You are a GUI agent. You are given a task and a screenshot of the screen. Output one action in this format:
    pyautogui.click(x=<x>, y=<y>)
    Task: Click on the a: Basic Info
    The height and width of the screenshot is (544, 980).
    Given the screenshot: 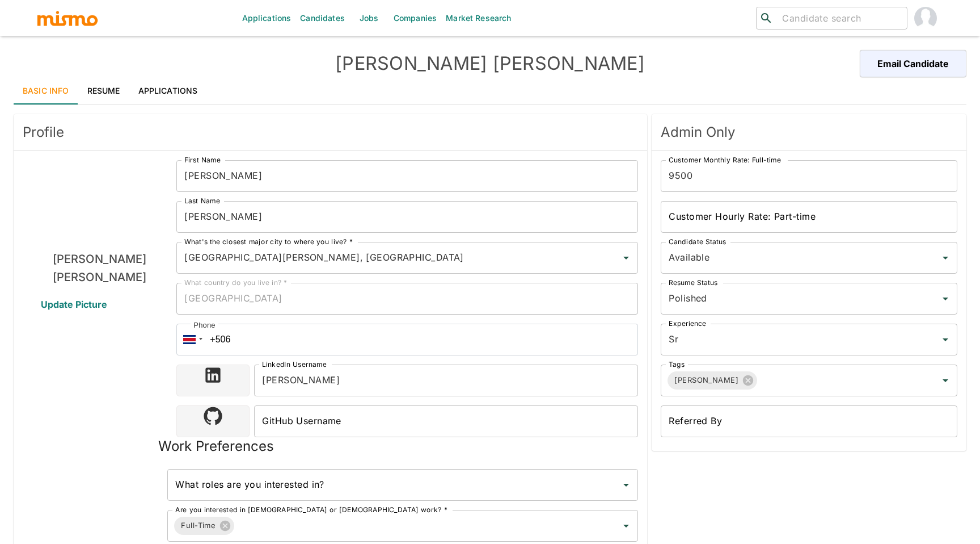 What is the action you would take?
    pyautogui.click(x=46, y=91)
    